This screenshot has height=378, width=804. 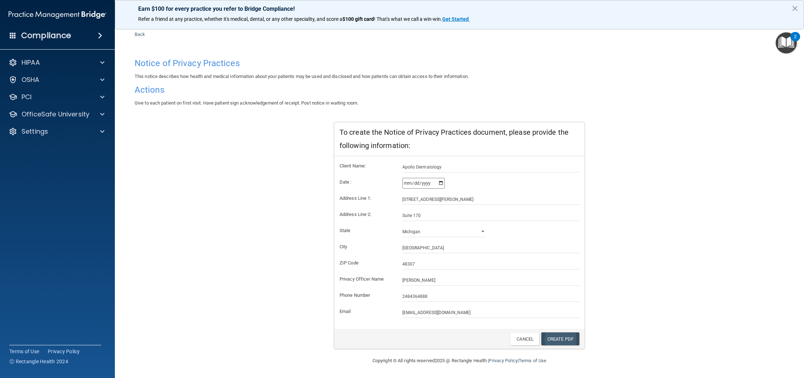 I want to click on a: Back, so click(x=140, y=30).